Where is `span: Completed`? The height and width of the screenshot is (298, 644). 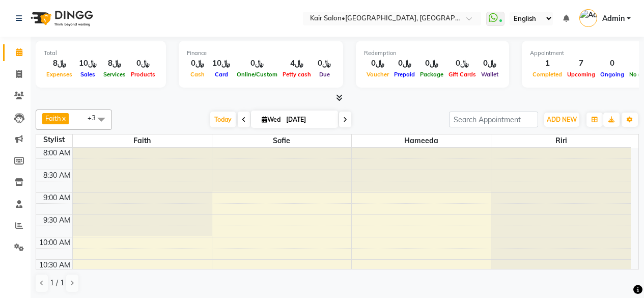
span: Completed is located at coordinates (548, 74).